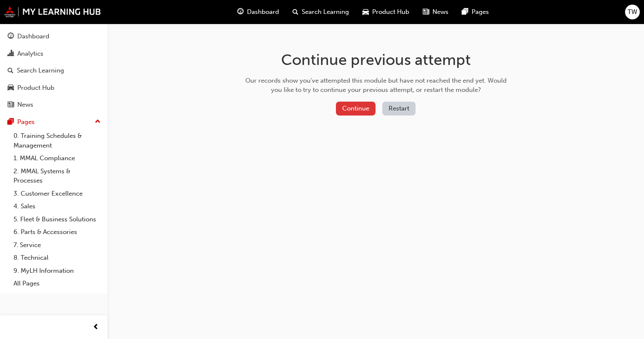 The image size is (644, 339). Describe the element at coordinates (36, 88) in the screenshot. I see `div: Product Hub` at that location.